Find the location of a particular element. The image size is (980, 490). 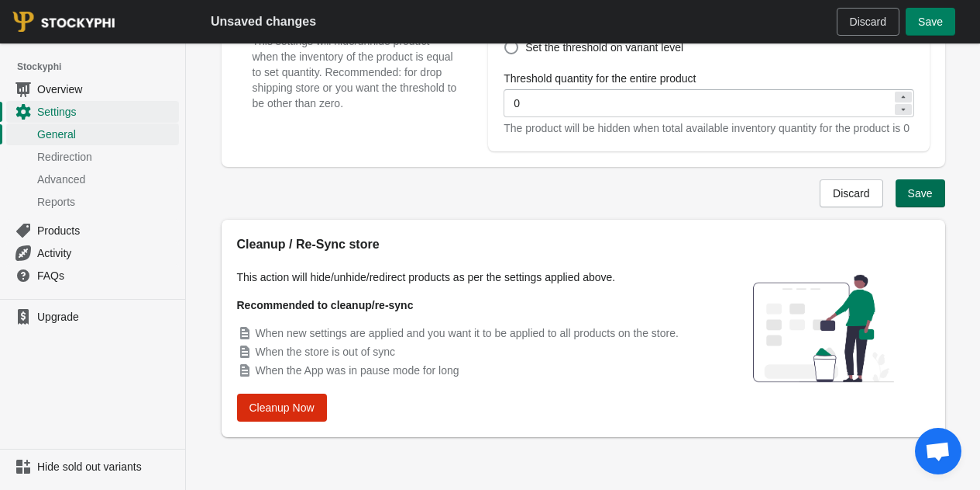

a: Activity is located at coordinates (92, 252).